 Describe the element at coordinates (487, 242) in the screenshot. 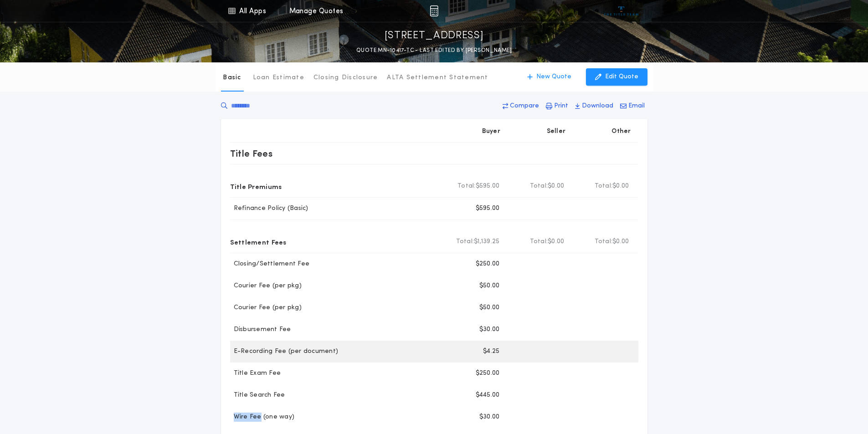

I see `span: $1,139.25` at that location.